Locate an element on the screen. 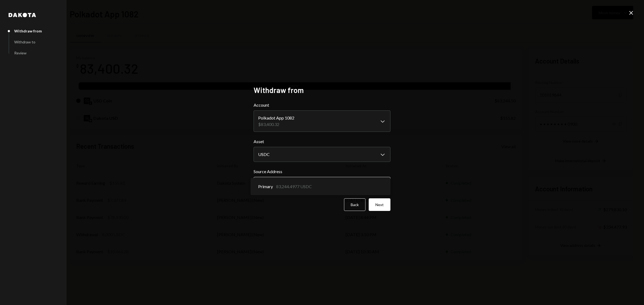 Image resolution: width=644 pixels, height=305 pixels. span: Primary is located at coordinates (265, 186).